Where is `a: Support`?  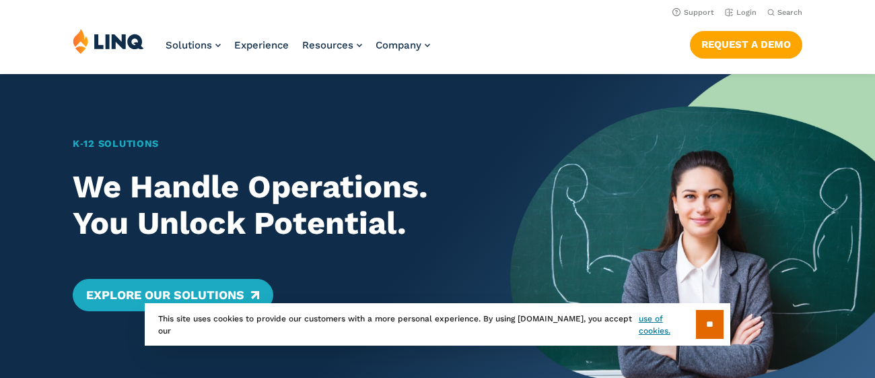 a: Support is located at coordinates (693, 12).